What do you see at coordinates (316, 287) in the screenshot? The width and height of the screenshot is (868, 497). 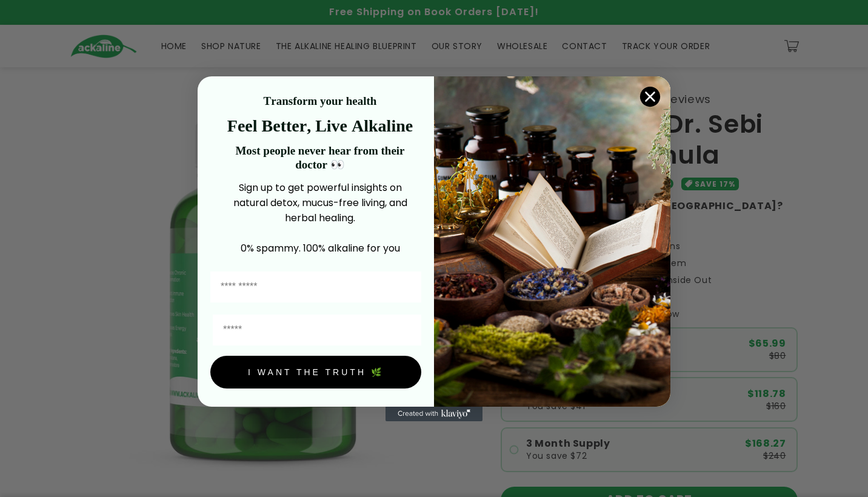 I see `input: First Name` at bounding box center [316, 287].